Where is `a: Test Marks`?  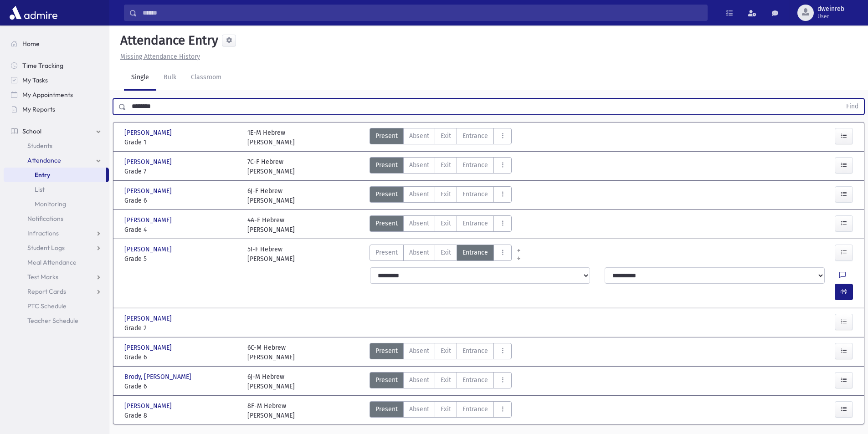 a: Test Marks is located at coordinates (56, 277).